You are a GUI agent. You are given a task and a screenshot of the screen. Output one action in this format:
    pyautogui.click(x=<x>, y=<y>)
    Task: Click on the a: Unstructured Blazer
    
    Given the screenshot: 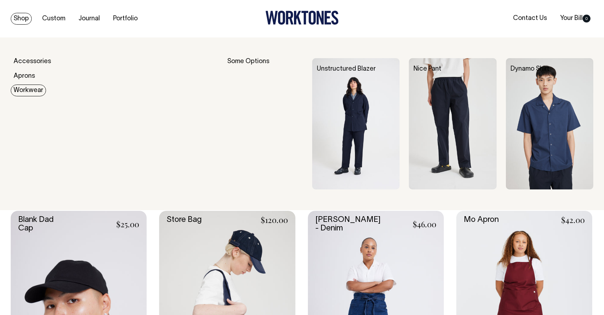 What is the action you would take?
    pyautogui.click(x=346, y=69)
    